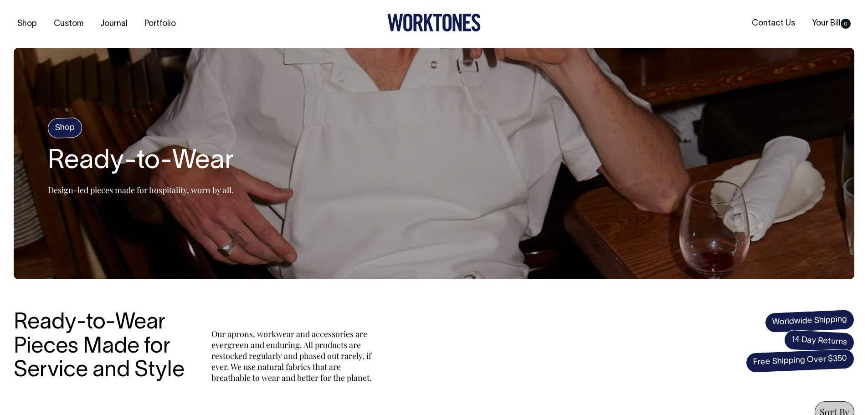 This screenshot has width=868, height=415. I want to click on p: Our aprons, workwear and accessories are evergreen and enduring. All products are restocked regul..., so click(293, 356).